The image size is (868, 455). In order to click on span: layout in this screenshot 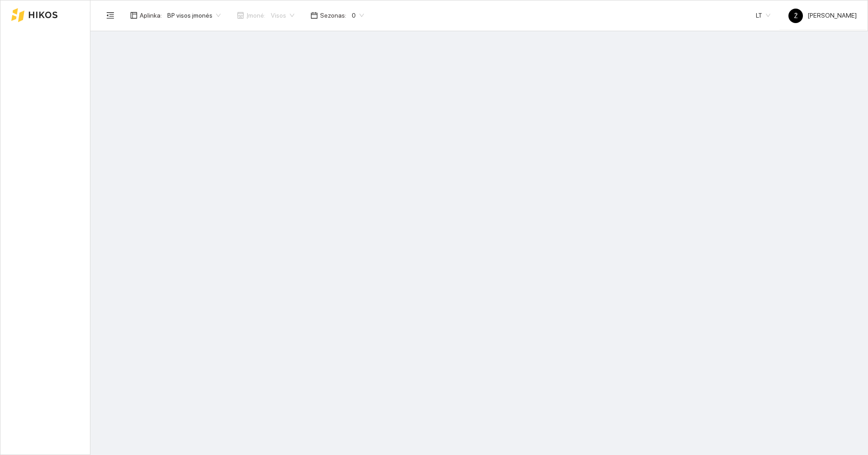, I will do `click(134, 15)`.